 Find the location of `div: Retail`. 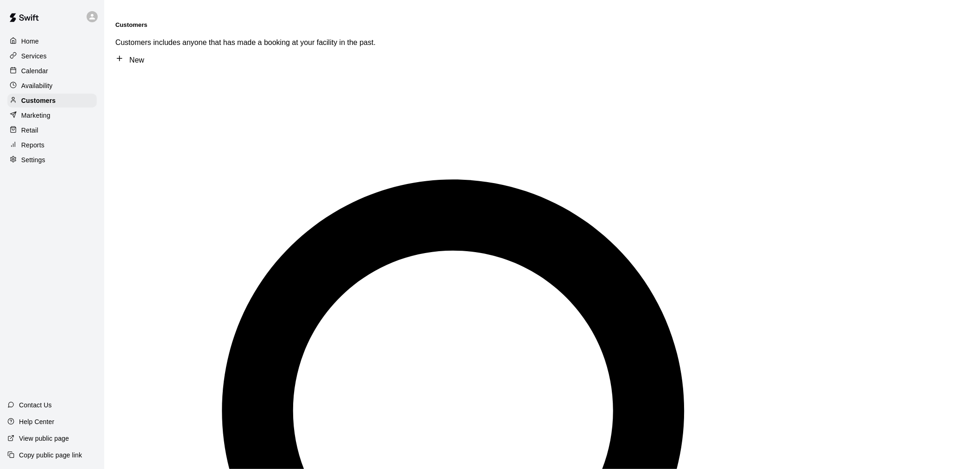

div: Retail is located at coordinates (52, 130).